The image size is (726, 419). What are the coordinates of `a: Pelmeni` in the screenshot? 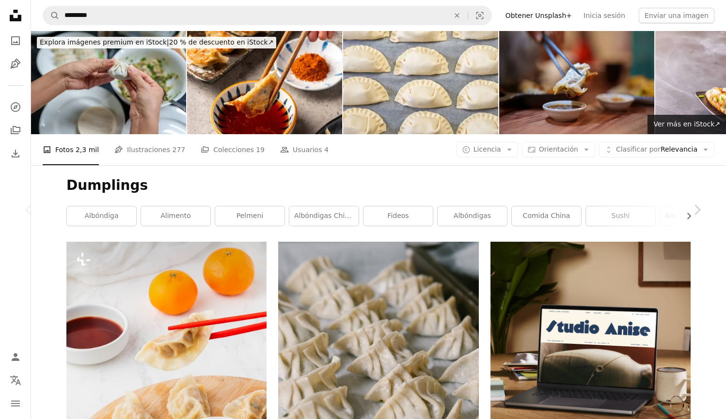 It's located at (250, 216).